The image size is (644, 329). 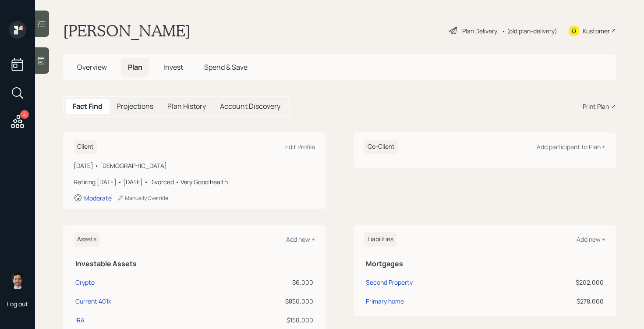 What do you see at coordinates (381, 239) in the screenshot?
I see `h6: Liabilities` at bounding box center [381, 239].